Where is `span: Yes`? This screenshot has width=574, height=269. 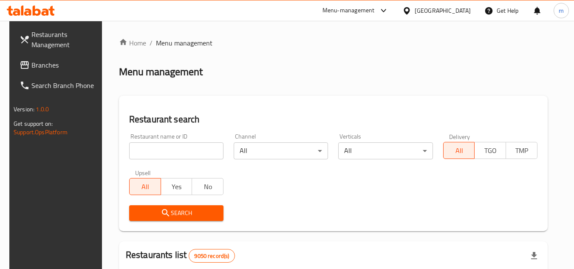
span: Yes is located at coordinates (177, 187).